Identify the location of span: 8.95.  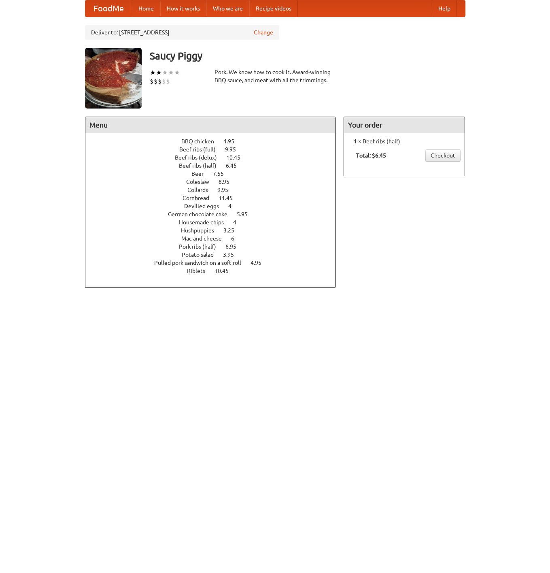
(228, 182).